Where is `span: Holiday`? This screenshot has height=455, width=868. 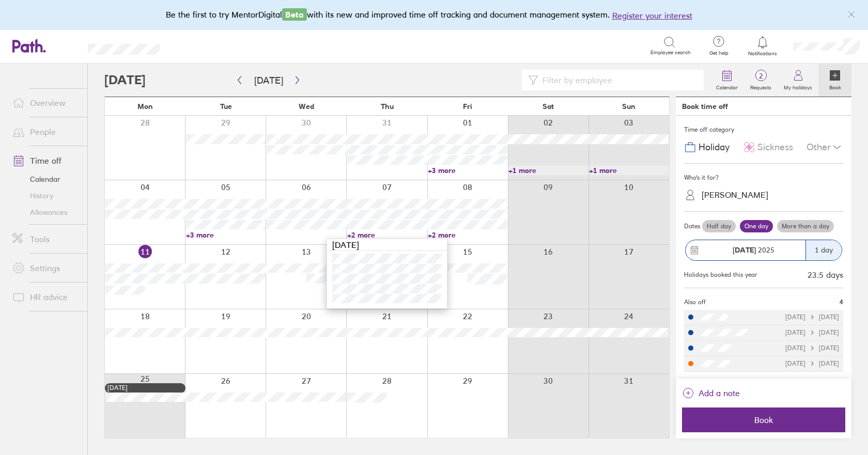 span: Holiday is located at coordinates (714, 147).